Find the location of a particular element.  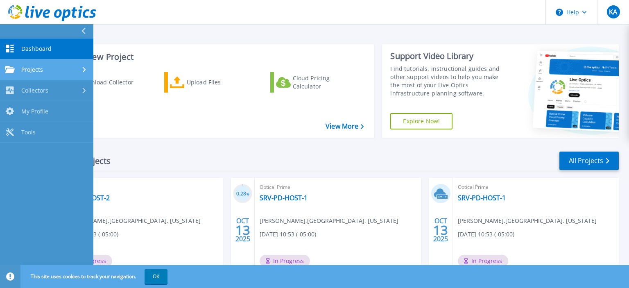

span: Tools is located at coordinates (28, 132).